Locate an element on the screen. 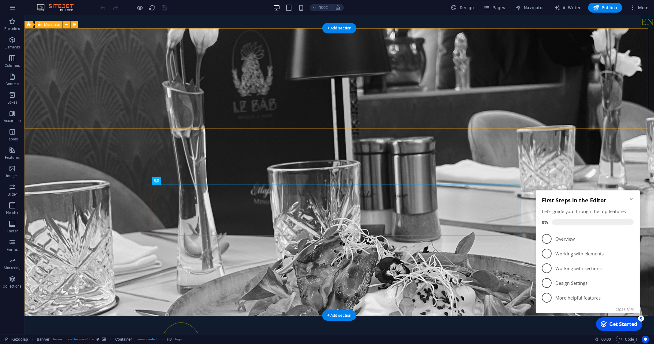  button: Navigator is located at coordinates (530, 8).